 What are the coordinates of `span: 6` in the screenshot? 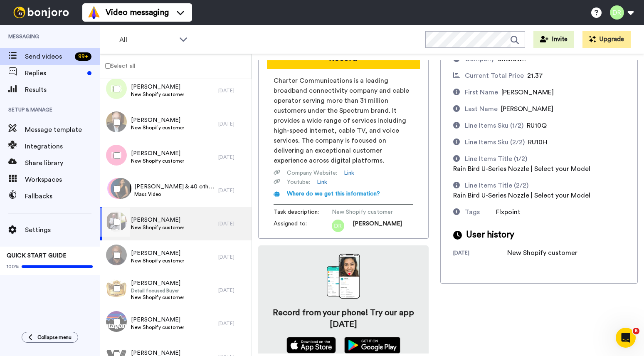 It's located at (635, 331).